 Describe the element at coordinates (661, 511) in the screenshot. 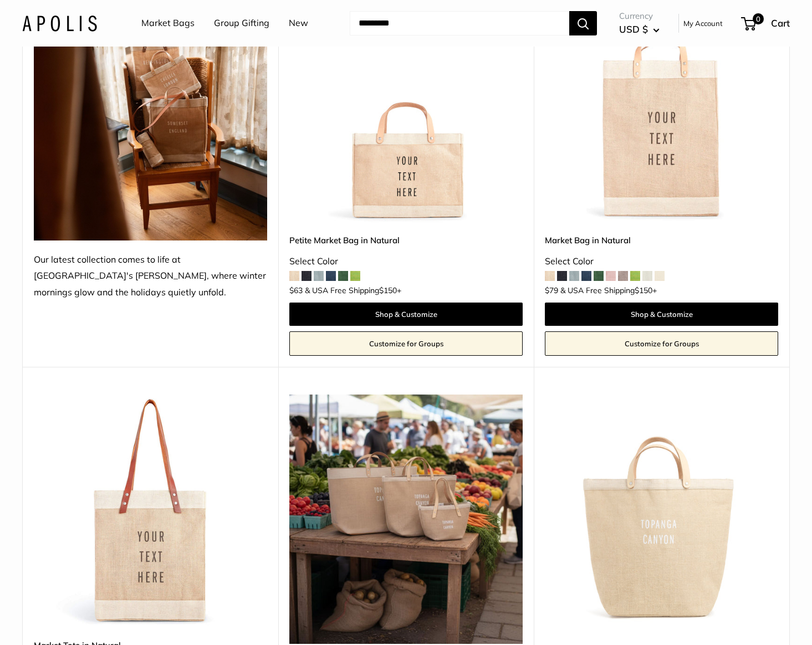

I see `img: Bucket Bag in Natural` at that location.